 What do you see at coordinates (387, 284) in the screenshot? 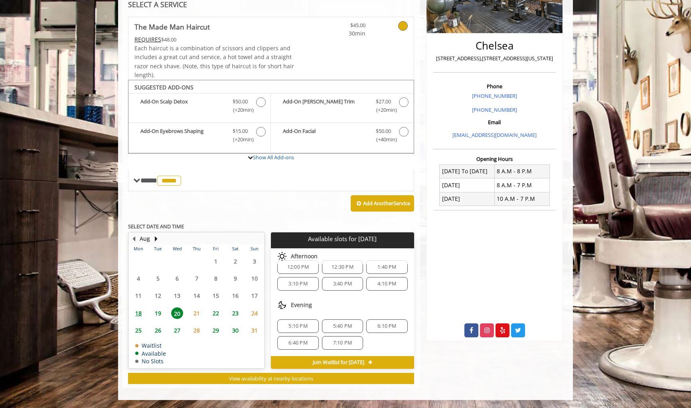
I see `div: 4:10 PM` at bounding box center [387, 284].